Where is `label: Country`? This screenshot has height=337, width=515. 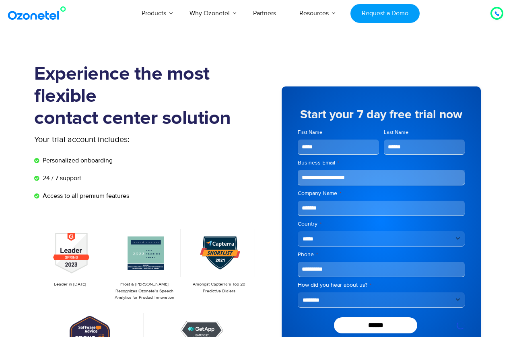
label: Country is located at coordinates (381, 224).